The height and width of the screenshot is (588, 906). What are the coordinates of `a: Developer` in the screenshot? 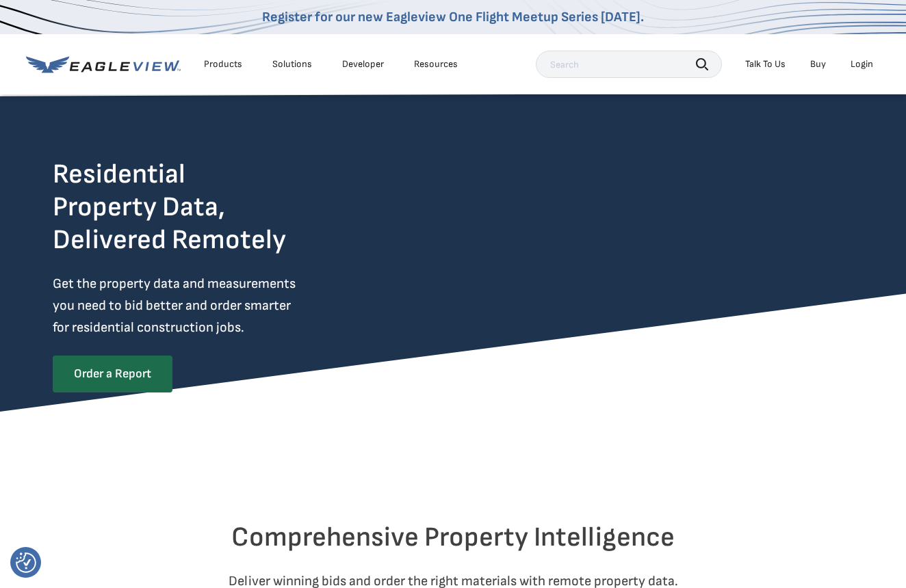 It's located at (362, 65).